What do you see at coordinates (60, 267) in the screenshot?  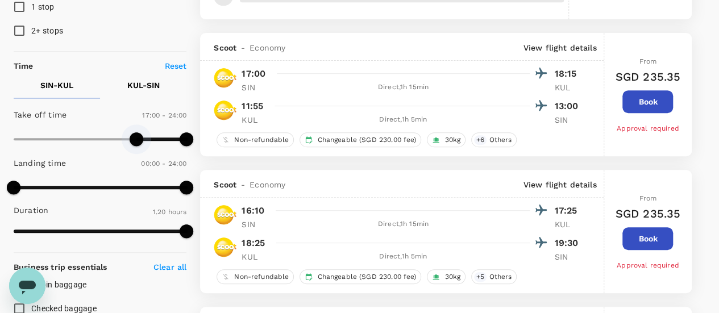 I see `strong: Business trip essentials` at bounding box center [60, 267].